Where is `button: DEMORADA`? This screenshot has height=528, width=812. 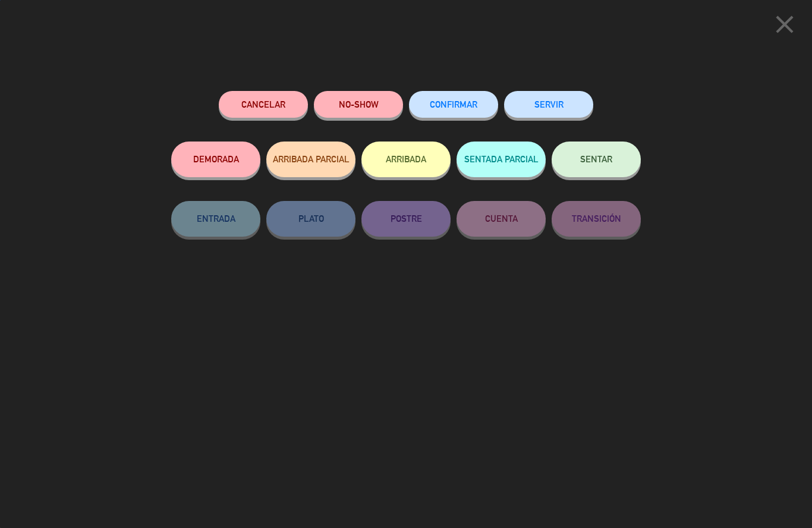 button: DEMORADA is located at coordinates (216, 159).